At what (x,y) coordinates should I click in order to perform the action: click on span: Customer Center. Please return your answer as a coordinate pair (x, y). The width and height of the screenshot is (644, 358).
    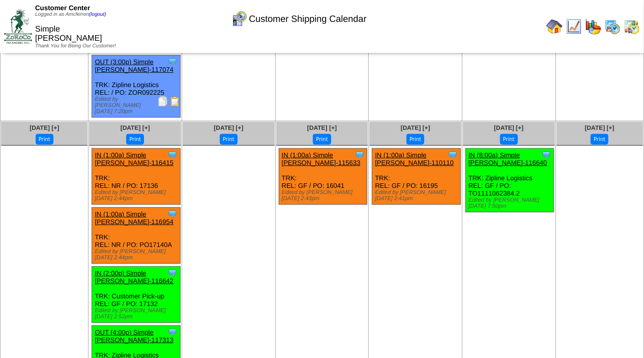
    Looking at the image, I should click on (63, 8).